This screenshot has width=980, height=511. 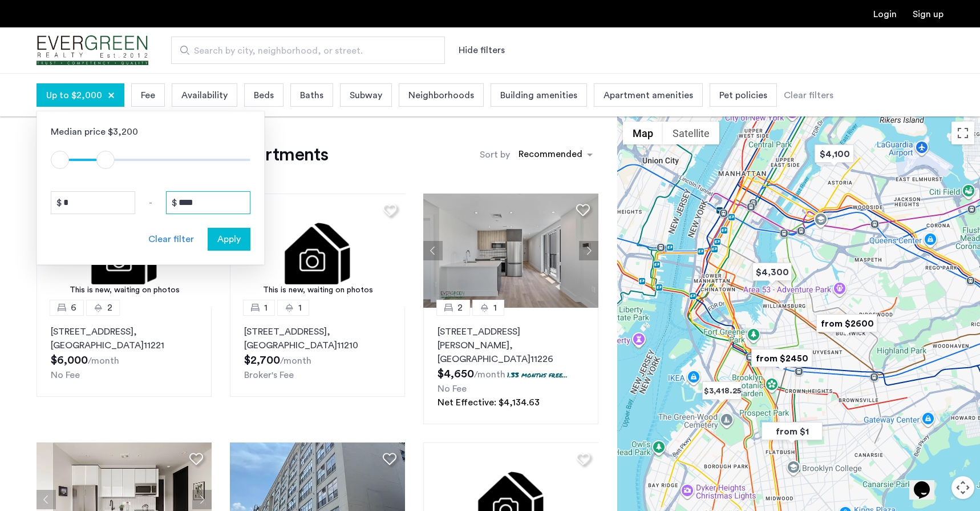 I want to click on button: Show or hide filters, so click(x=481, y=50).